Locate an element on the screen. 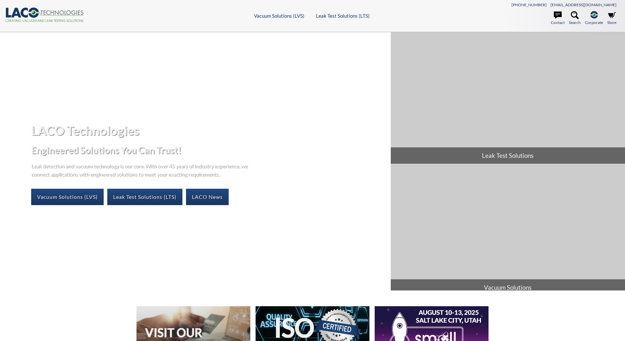 This screenshot has width=625, height=341. span: Leak Test Solutions is located at coordinates (508, 156).